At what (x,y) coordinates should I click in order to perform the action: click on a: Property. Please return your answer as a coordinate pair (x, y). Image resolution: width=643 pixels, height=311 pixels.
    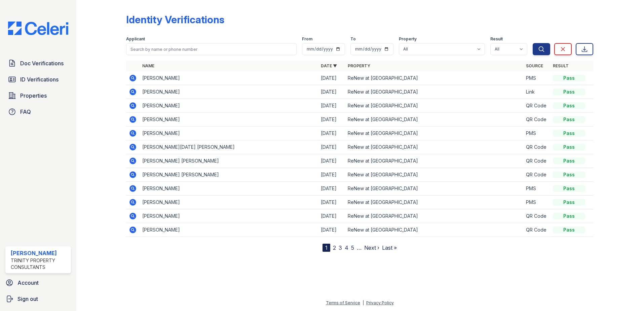
    Looking at the image, I should click on (359, 66).